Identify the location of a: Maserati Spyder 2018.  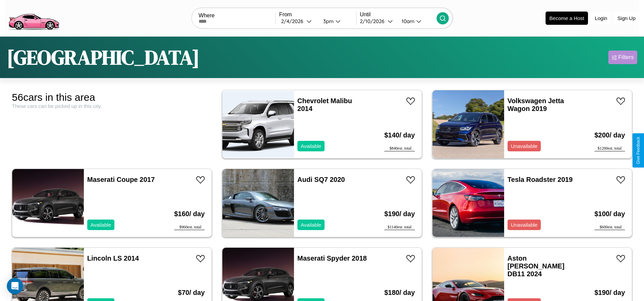
(332, 258).